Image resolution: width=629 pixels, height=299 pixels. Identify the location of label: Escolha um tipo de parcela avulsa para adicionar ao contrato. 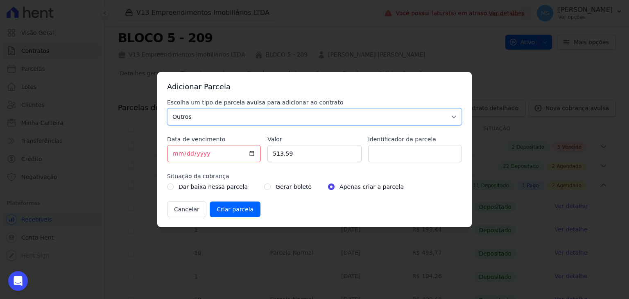
(315, 102).